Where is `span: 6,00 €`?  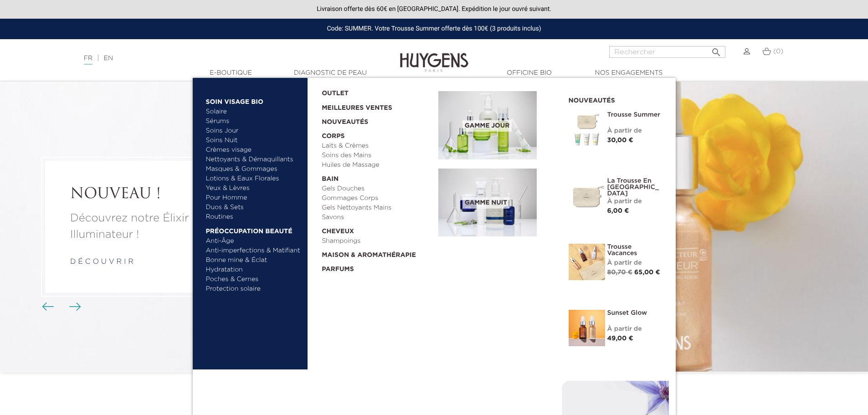
span: 6,00 € is located at coordinates (618, 211).